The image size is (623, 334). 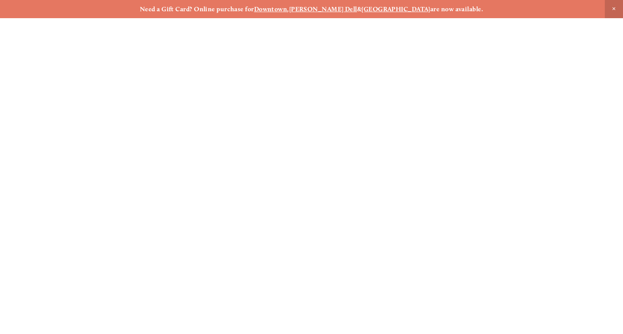 What do you see at coordinates (197, 9) in the screenshot?
I see `strong: Need a Gift Card? Online purchase for` at bounding box center [197, 9].